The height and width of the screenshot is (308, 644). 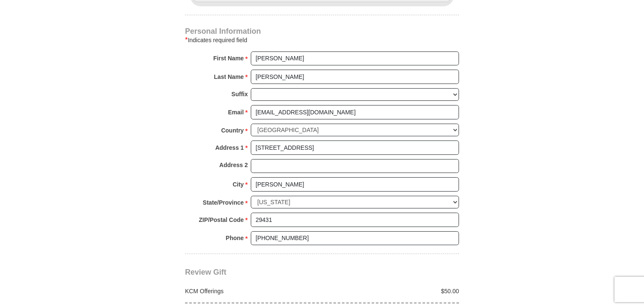 I want to click on div: Indicates required field, so click(x=322, y=40).